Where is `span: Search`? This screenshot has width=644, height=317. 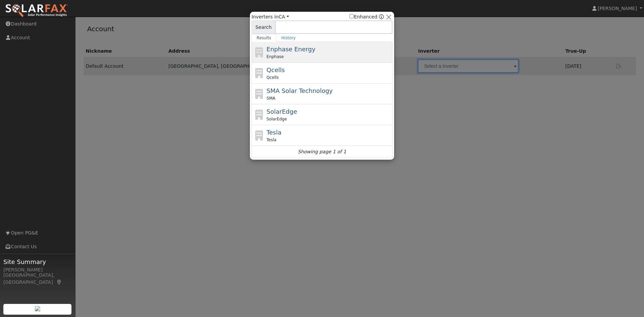
span: Search is located at coordinates (264, 27).